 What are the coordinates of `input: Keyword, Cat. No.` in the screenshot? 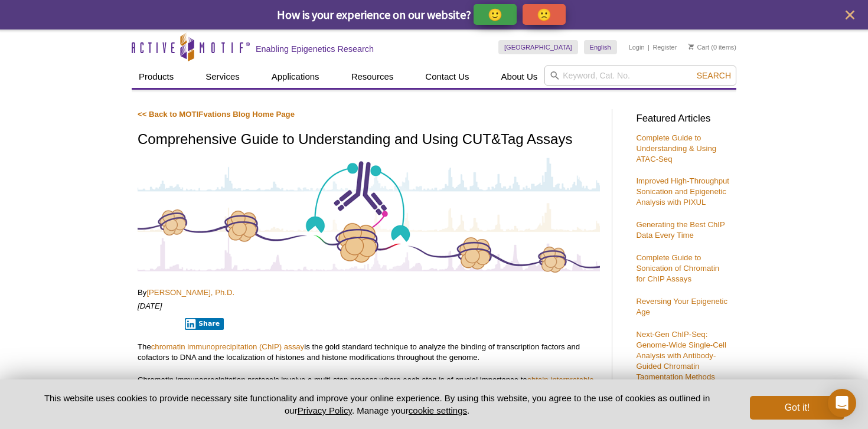 It's located at (640, 76).